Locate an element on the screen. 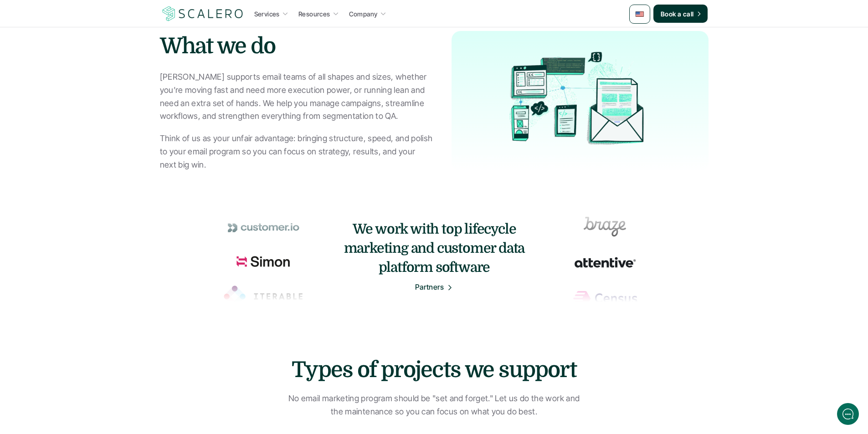 The height and width of the screenshot is (434, 868). a: Partners is located at coordinates (433, 287).